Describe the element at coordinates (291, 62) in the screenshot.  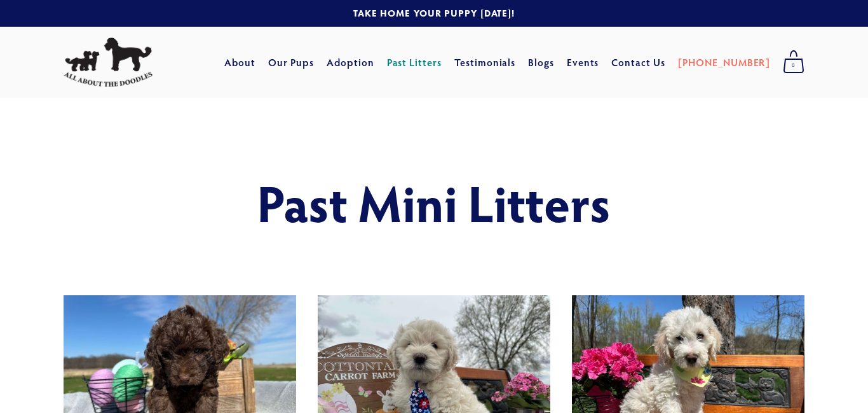
I see `a: Our Pups` at that location.